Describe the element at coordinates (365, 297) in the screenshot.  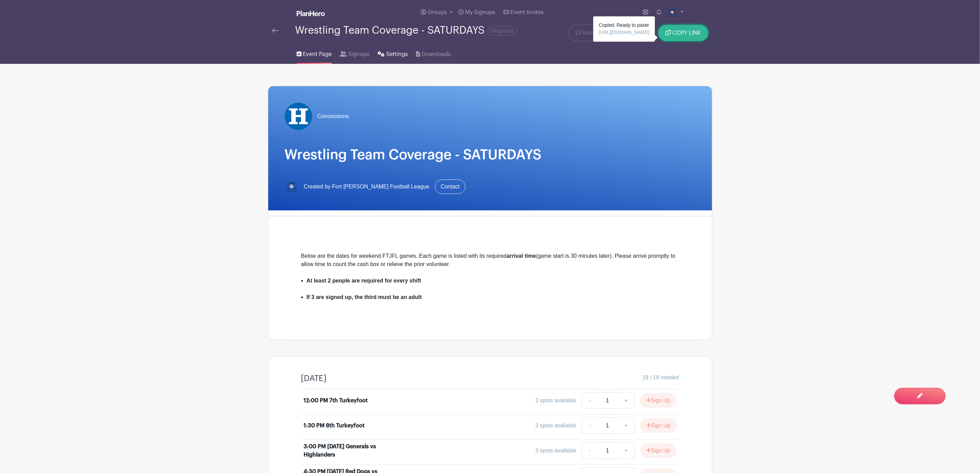
I see `strong: If 3 are signed up, the third must be an adult` at that location.